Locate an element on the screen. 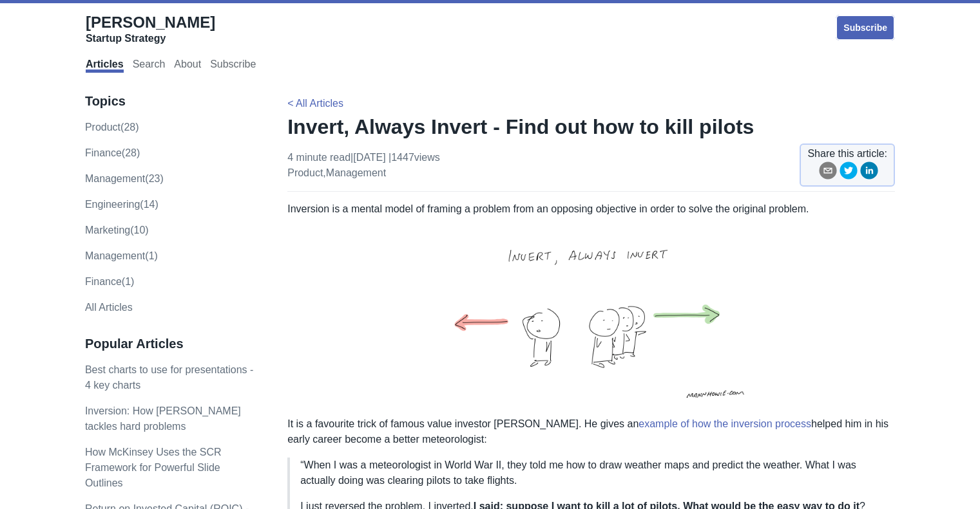 Image resolution: width=980 pixels, height=509 pixels. h3: Popular Articles is located at coordinates (173, 344).